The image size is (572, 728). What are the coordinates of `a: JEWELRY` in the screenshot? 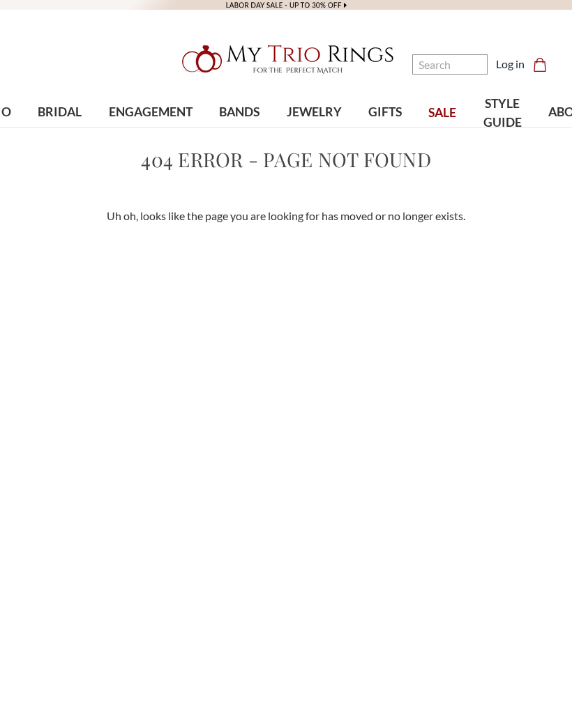 It's located at (313, 112).